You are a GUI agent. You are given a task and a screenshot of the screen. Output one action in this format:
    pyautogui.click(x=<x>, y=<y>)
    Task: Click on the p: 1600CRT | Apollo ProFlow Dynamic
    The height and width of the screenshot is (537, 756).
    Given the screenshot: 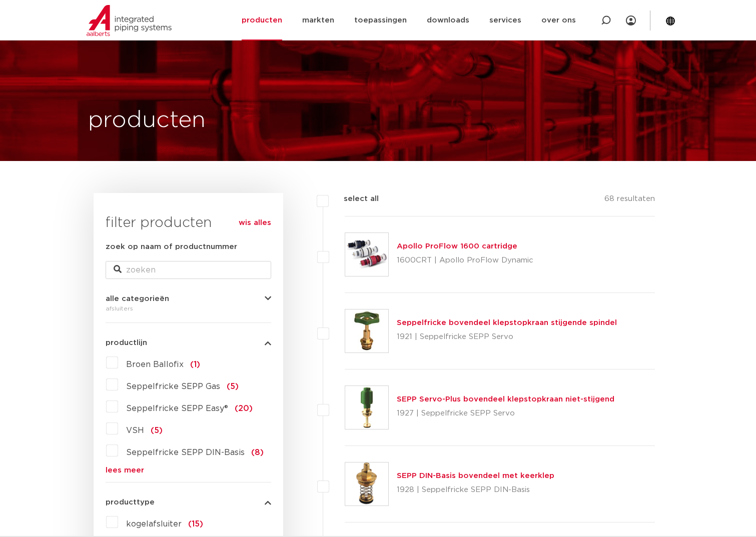 What is the action you would take?
    pyautogui.click(x=465, y=260)
    